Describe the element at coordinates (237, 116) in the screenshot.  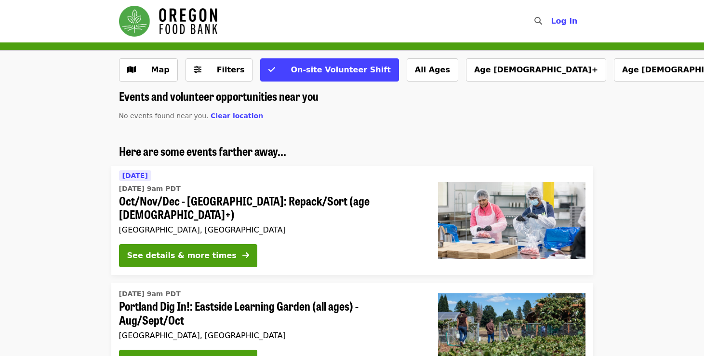
I see `button: Clear location` at that location.